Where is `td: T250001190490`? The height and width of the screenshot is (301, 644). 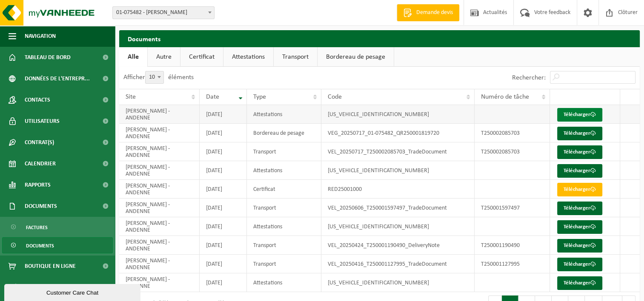
td: T250001190490 is located at coordinates (512, 245).